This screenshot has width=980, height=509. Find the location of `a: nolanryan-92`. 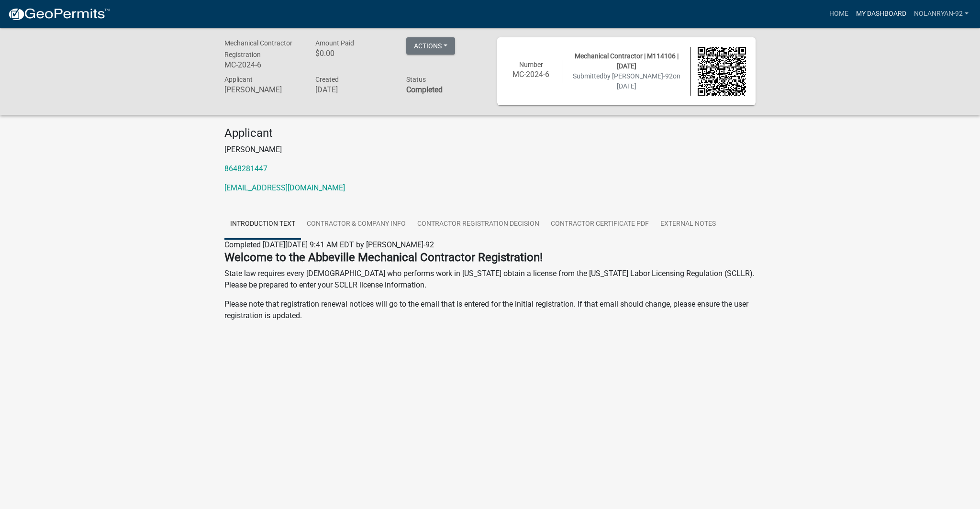

a: nolanryan-92 is located at coordinates (941, 14).